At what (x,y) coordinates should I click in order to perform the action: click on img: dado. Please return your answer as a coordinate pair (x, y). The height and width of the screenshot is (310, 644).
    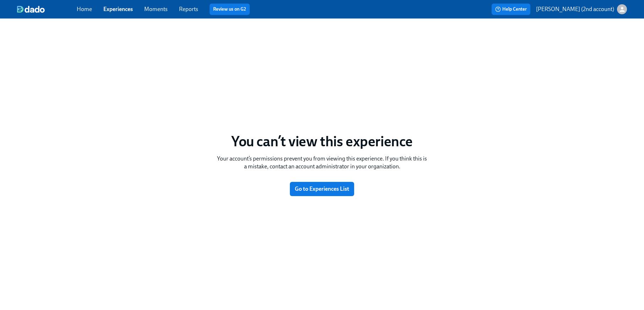
    Looking at the image, I should click on (31, 9).